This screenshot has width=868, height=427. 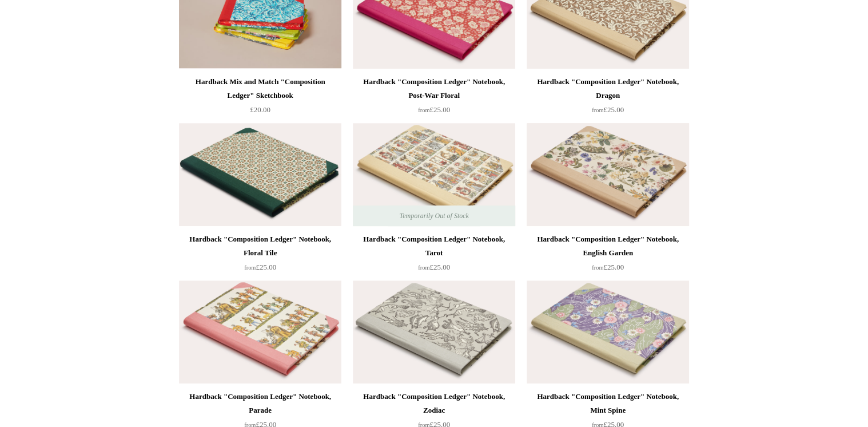 I want to click on a: Hardback "Composition Ledger" Notebook, Floral Tile from£25.00, so click(x=260, y=256).